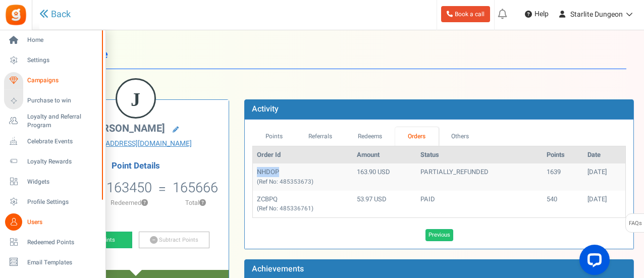 The image size is (644, 278). Describe the element at coordinates (136, 99) in the screenshot. I see `figcaption: J` at that location.